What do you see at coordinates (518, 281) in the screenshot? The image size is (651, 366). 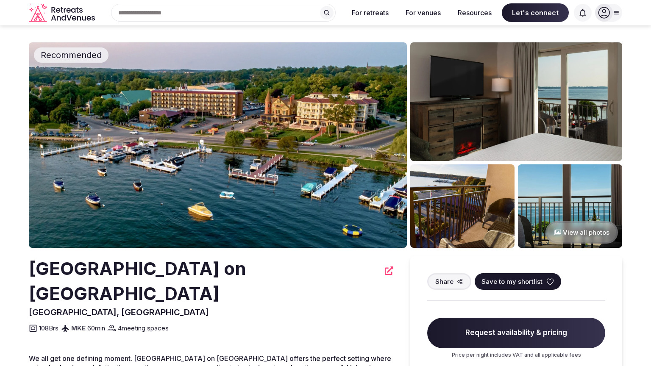 I see `button: Save to my shortlist` at bounding box center [518, 281].